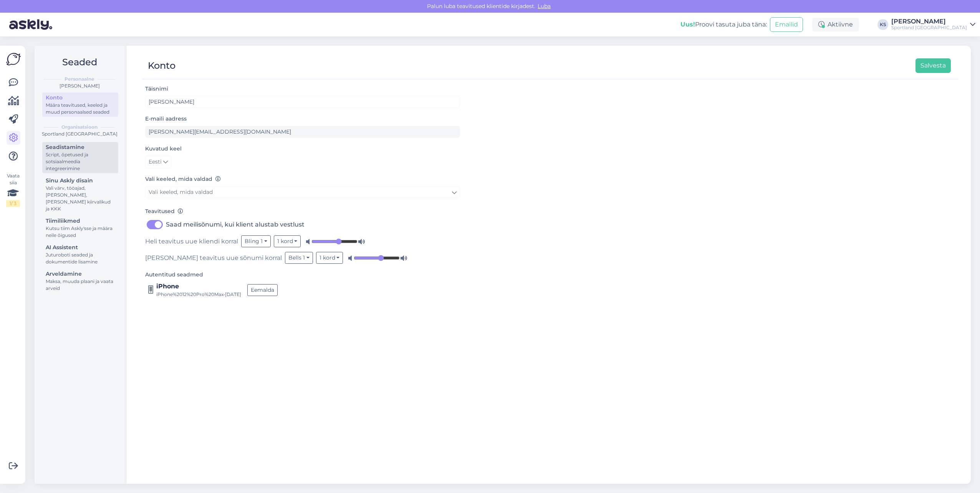 The height and width of the screenshot is (493, 980). I want to click on div: Seadistamine, so click(80, 147).